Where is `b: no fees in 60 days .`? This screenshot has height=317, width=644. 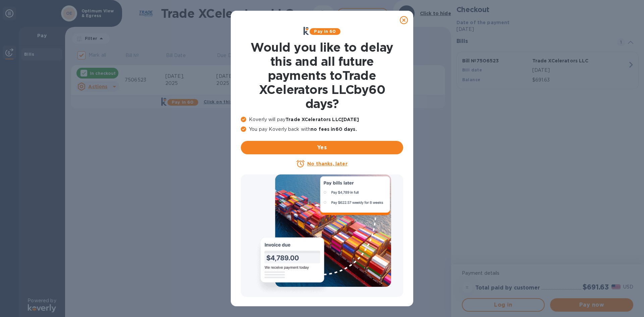 b: no fees in 60 days . is located at coordinates (334, 129).